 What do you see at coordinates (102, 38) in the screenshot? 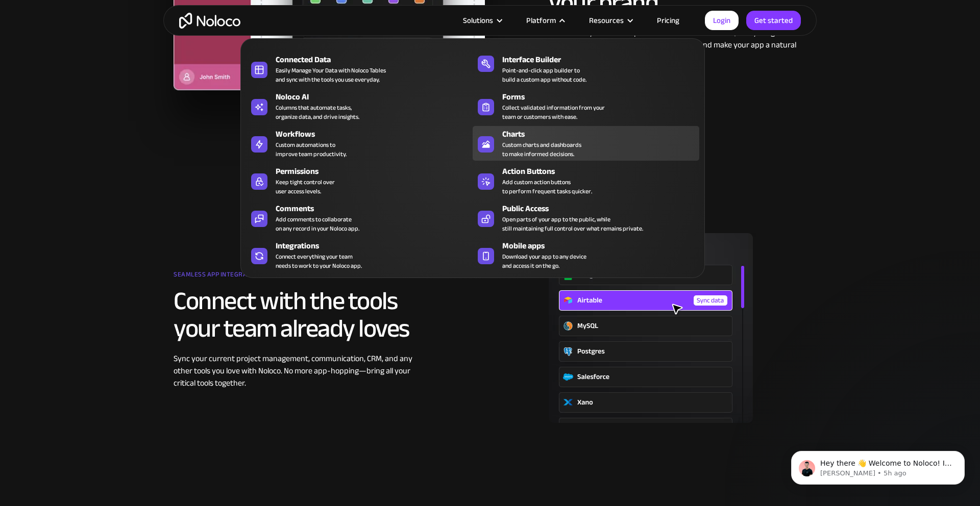
I see `div: message notification from Darragh, 5h ago. Hey there 👋 Welcome to Noloco! If you have any questio...` at bounding box center [102, 38].